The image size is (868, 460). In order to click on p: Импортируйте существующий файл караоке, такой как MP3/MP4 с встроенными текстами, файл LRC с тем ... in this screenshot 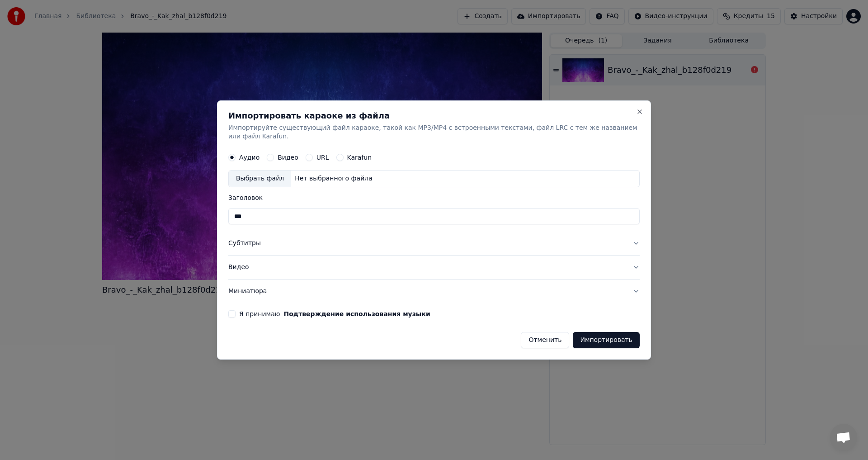, I will do `click(434, 132)`.